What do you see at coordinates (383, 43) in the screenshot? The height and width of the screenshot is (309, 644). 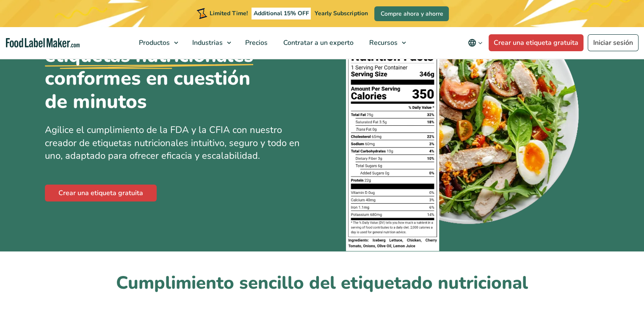 I see `span: Recursos` at bounding box center [383, 43].